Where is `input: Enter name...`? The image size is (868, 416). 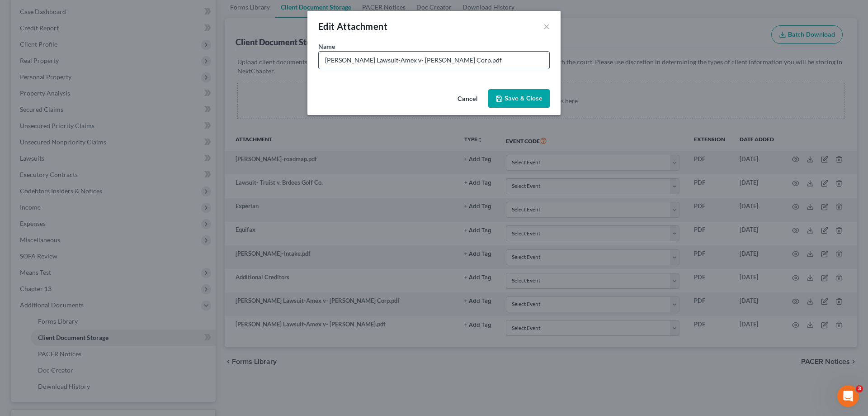
input: Enter name... is located at coordinates (434, 60).